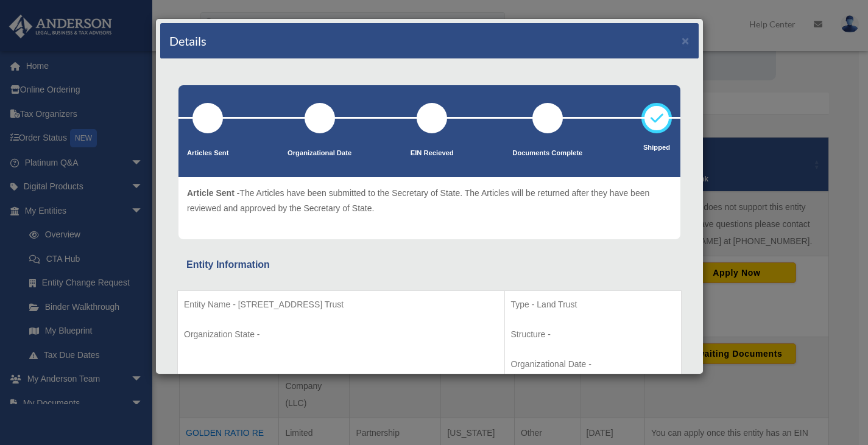 The image size is (868, 445). What do you see at coordinates (341, 334) in the screenshot?
I see `p: Organization State -` at bounding box center [341, 334].